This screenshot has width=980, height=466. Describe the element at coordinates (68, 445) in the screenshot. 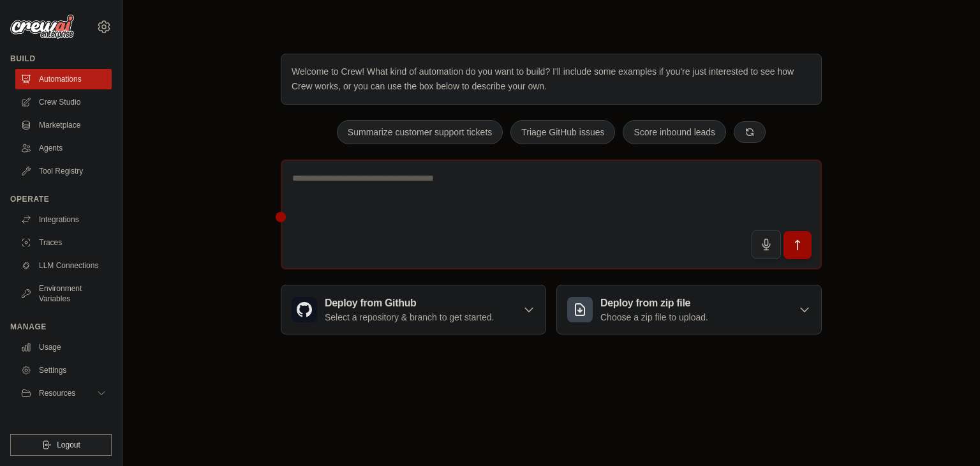

I see `span: Logout` at that location.